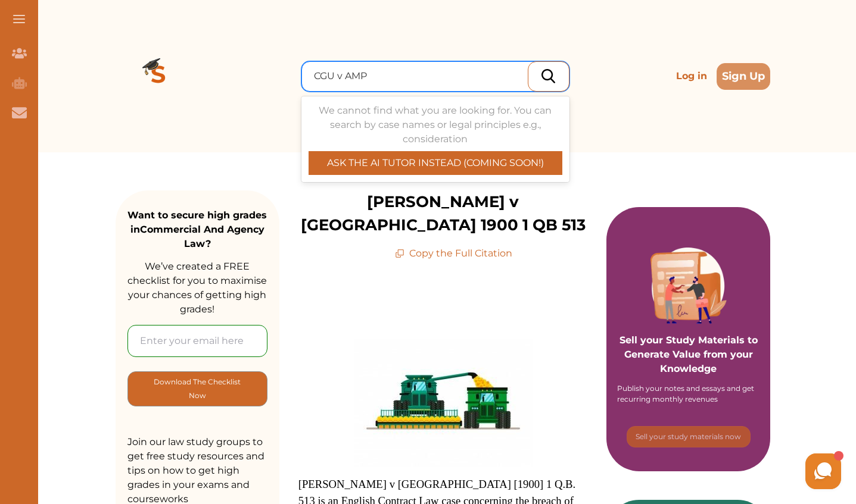  Describe the element at coordinates (435, 140) in the screenshot. I see `div: We cannot find what you are looking for. You can search by case names or legal principles e.g., c...` at that location.